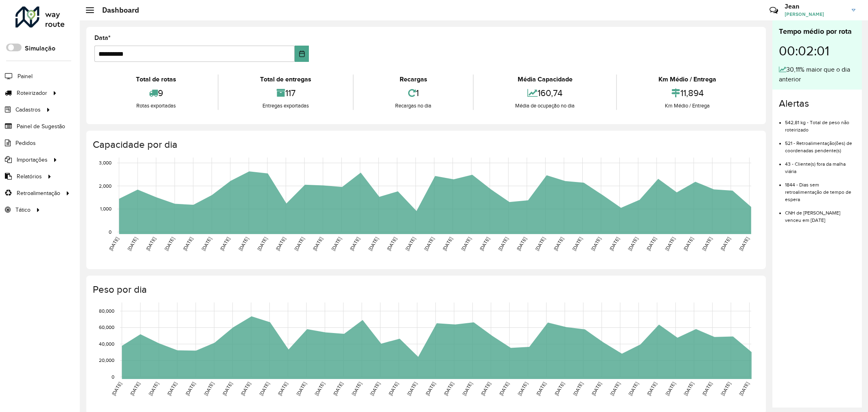  I want to click on label: Data, so click(103, 38).